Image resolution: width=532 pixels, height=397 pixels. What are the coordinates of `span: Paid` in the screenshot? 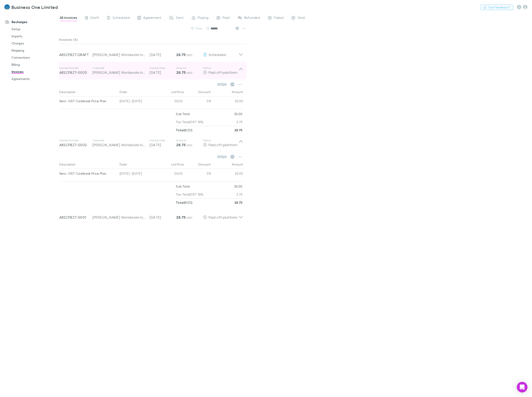 It's located at (226, 18).